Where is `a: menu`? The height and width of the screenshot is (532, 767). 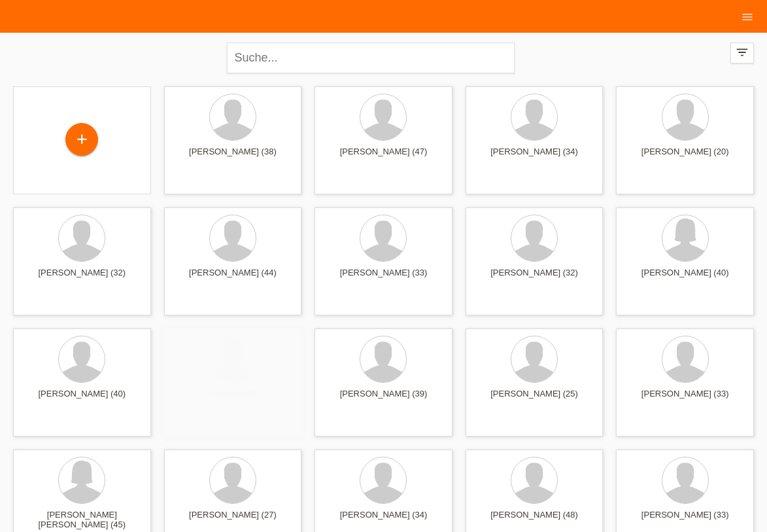 a: menu is located at coordinates (747, 17).